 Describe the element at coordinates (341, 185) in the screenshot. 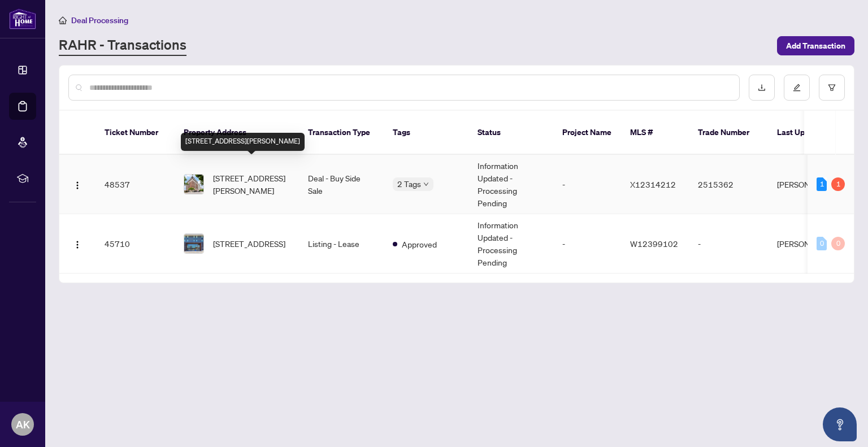

I see `td: Deal - Buy Side Sale` at that location.